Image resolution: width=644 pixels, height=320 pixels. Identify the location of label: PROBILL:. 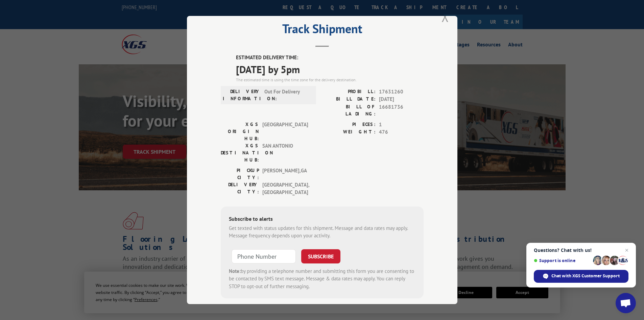
(349, 92).